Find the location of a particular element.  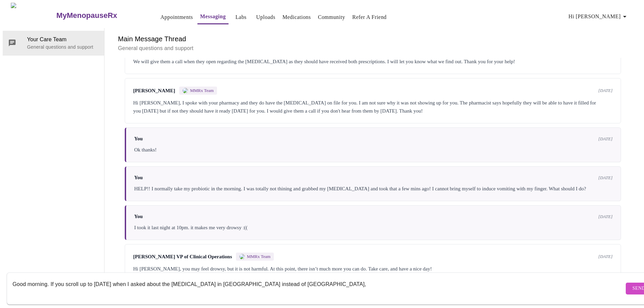

a: Appointments is located at coordinates (177, 17).